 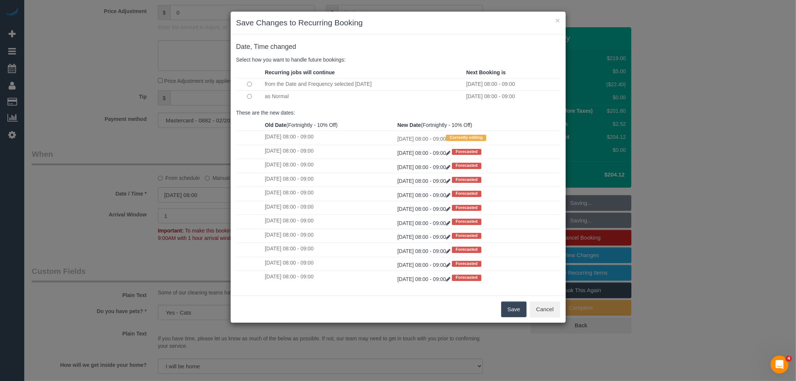 What do you see at coordinates (276, 125) in the screenshot?
I see `strong: Old Date` at bounding box center [276, 125].